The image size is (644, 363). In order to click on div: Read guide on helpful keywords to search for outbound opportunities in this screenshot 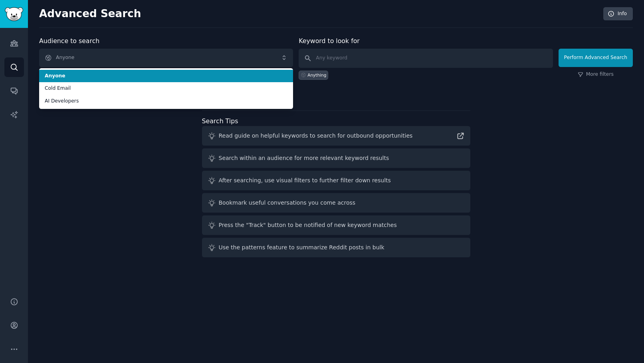, I will do `click(316, 136)`.